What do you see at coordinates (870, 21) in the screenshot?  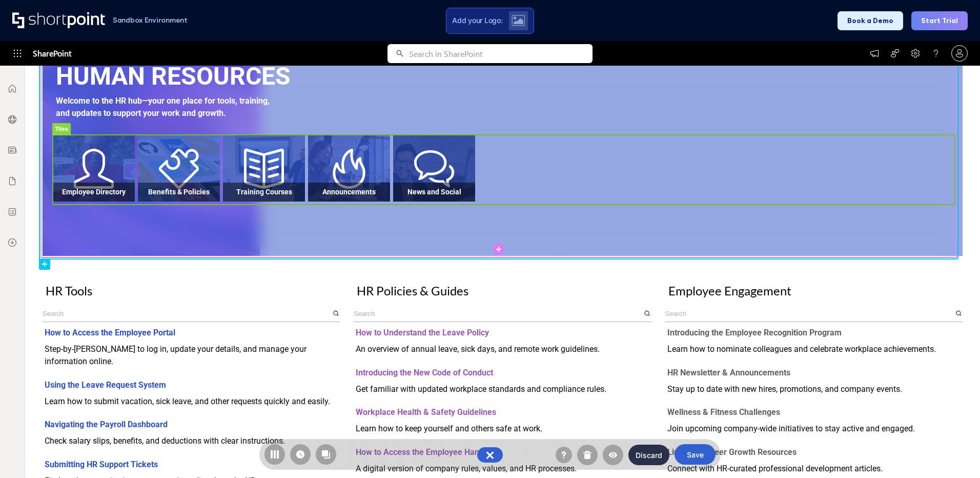 I see `button: Book a Demo` at bounding box center [870, 21].